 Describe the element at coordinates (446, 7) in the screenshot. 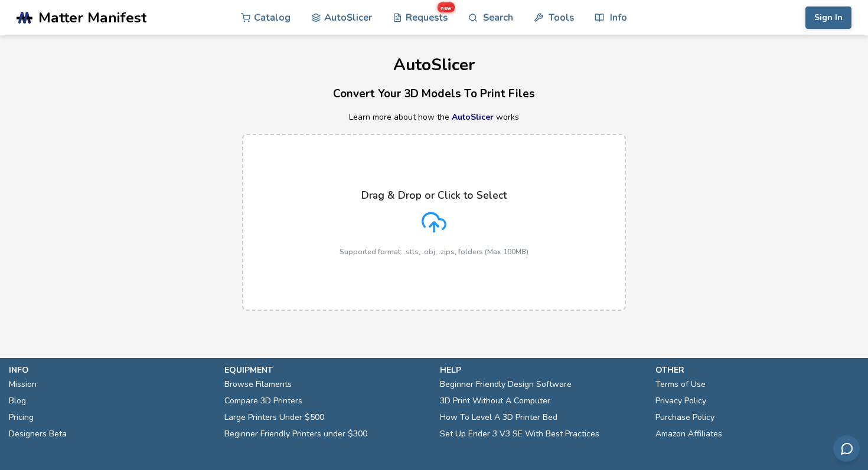

I see `span: new` at that location.